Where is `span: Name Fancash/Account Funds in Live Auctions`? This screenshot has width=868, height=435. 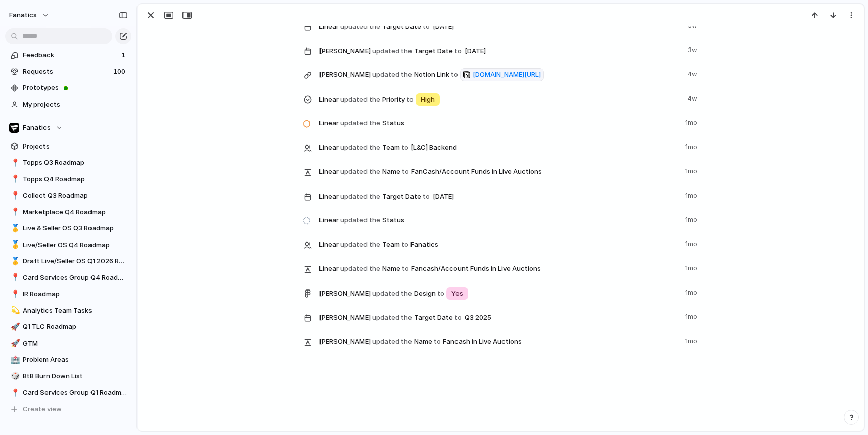
span: Name Fancash/Account Funds in Live Auctions is located at coordinates (499, 268).